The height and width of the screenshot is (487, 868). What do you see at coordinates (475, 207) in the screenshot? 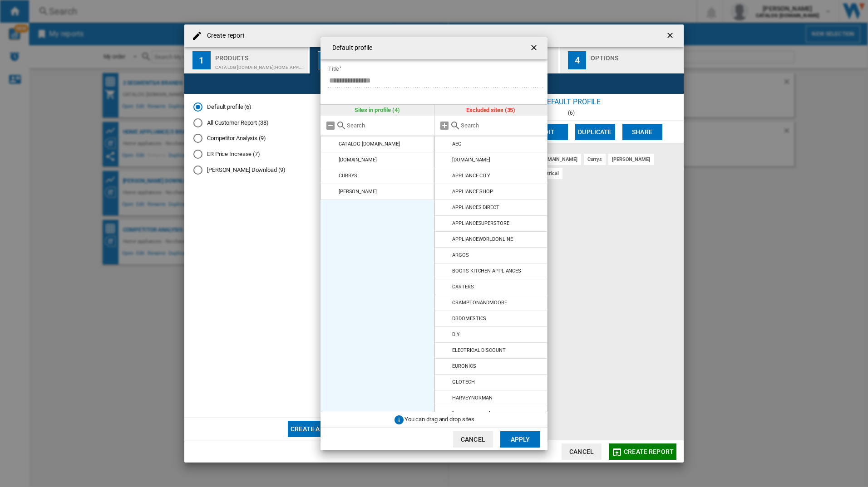
I see `div: APPLIANCES DIRECT` at bounding box center [475, 207].